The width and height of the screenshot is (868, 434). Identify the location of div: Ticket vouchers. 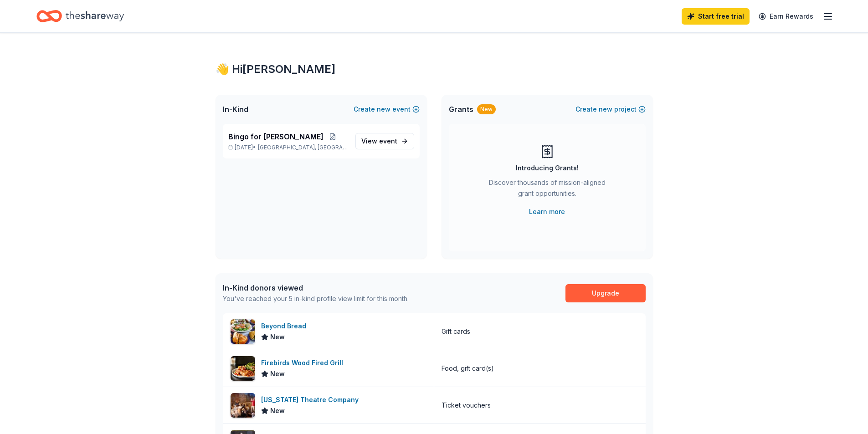
(466, 405).